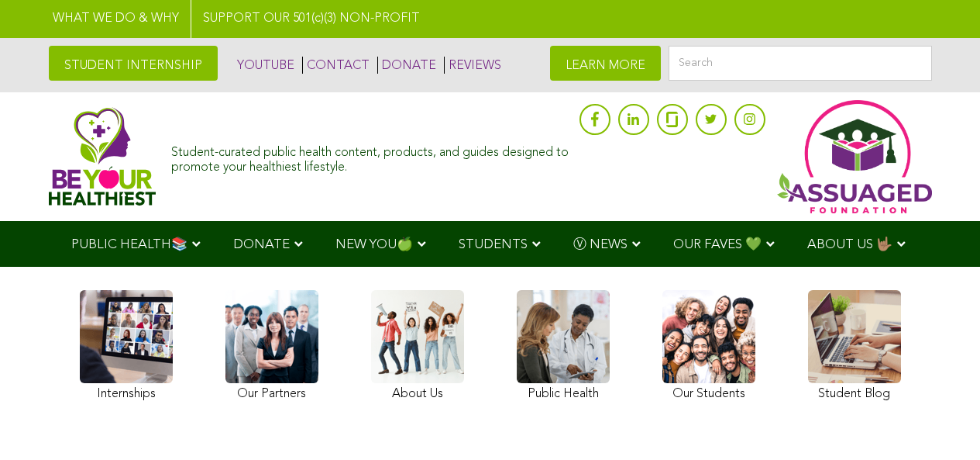 The width and height of the screenshot is (980, 460). I want to click on span: OUR FAVES 💚, so click(718, 244).